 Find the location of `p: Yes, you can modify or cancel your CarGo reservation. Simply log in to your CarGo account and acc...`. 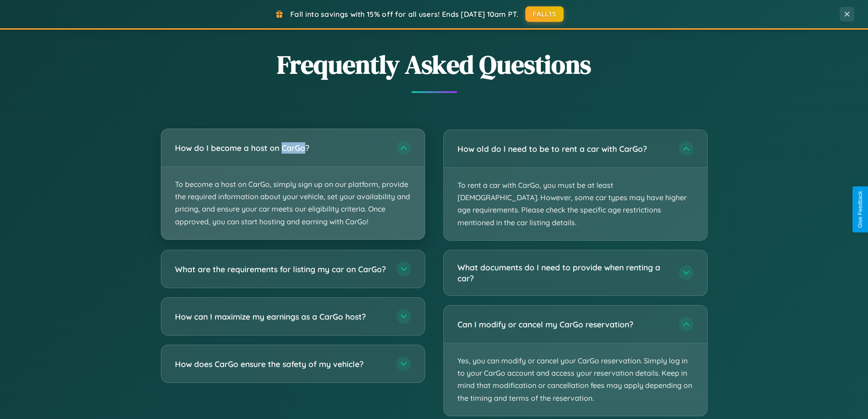

p: Yes, you can modify or cancel your CarGo reservation. Simply log in to your CarGo account and acc... is located at coordinates (575, 379).